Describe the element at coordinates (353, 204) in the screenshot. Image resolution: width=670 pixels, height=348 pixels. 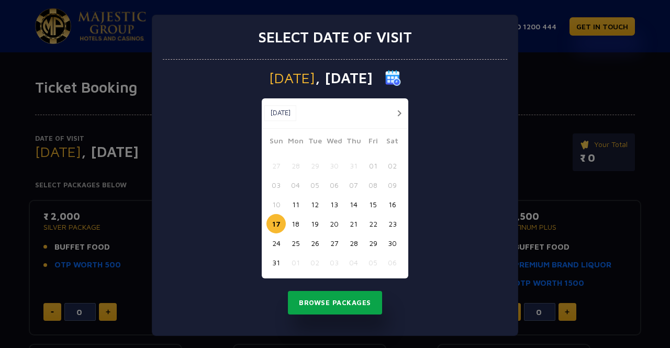
I see `button: 14` at that location.